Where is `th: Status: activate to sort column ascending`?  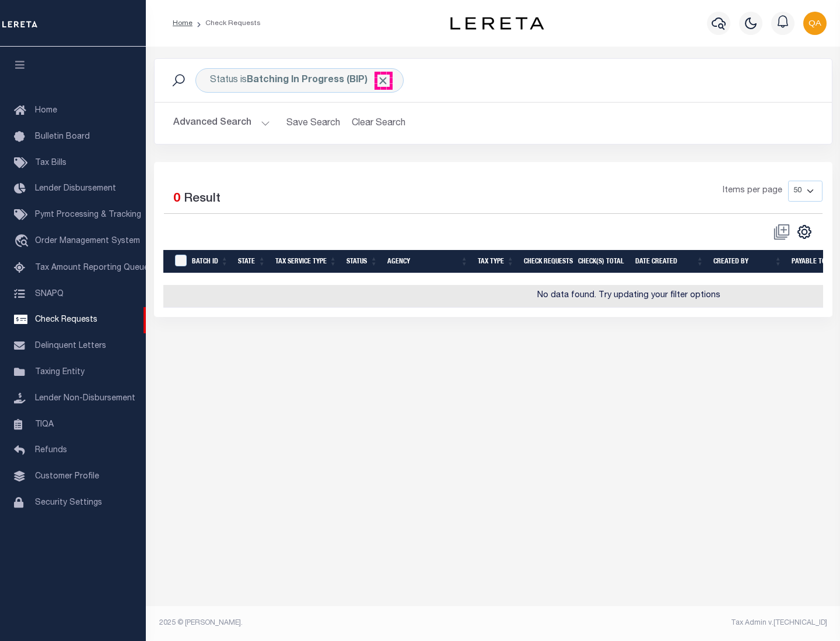 th: Status: activate to sort column ascending is located at coordinates (362, 262).